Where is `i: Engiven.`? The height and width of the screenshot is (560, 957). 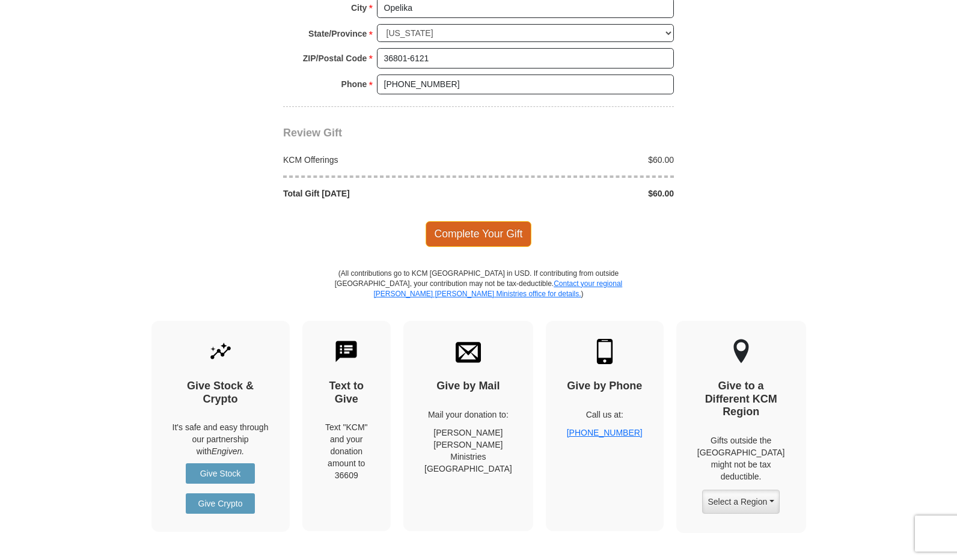 i: Engiven. is located at coordinates (228, 451).